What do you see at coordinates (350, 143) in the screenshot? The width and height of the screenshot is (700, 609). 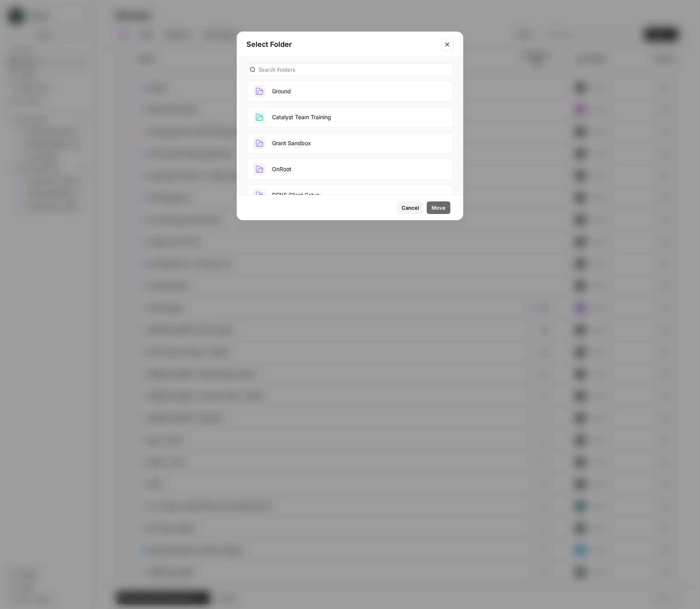 I see `button: Grant Sandbox` at bounding box center [350, 143].